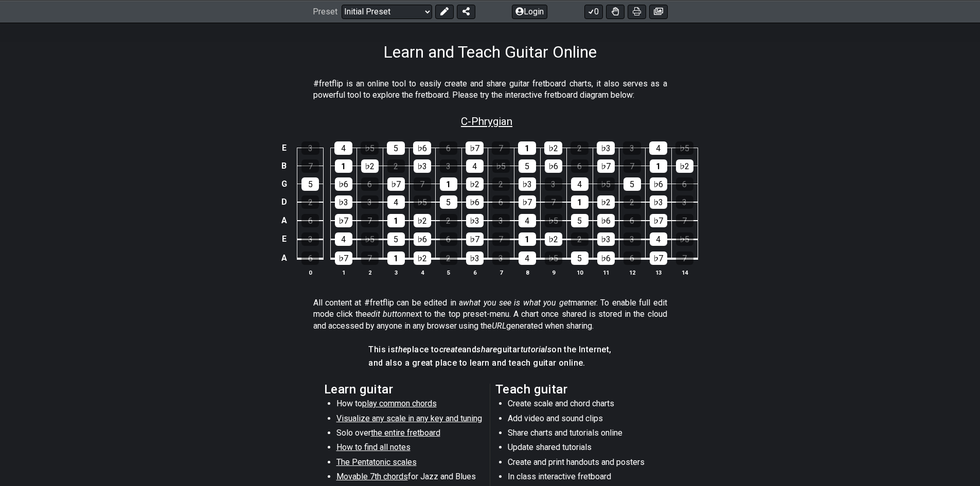 The width and height of the screenshot is (980, 486). Describe the element at coordinates (284, 220) in the screenshot. I see `td: A` at that location.